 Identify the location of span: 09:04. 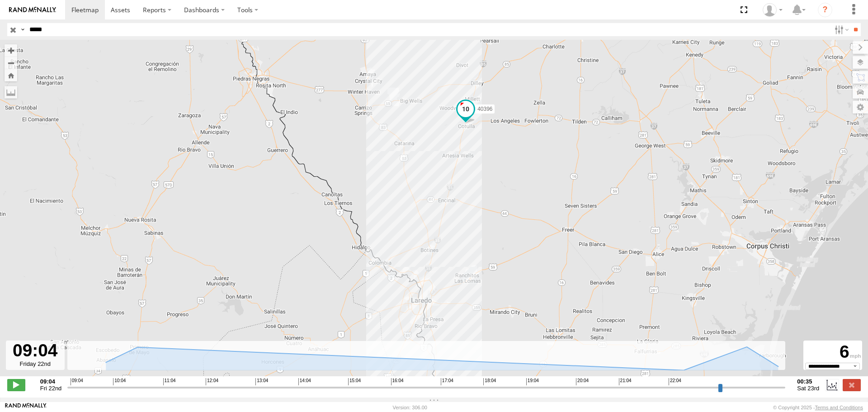
(77, 382).